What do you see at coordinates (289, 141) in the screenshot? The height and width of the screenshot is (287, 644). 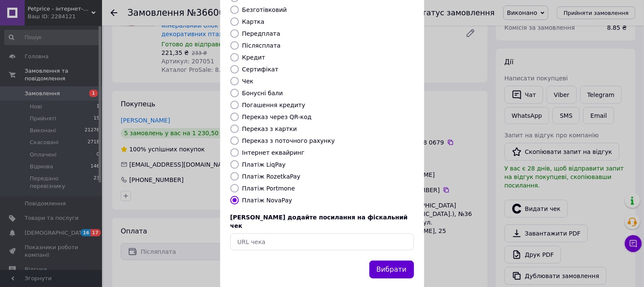 I see `label: Переказ з поточного рахунку` at bounding box center [289, 141].